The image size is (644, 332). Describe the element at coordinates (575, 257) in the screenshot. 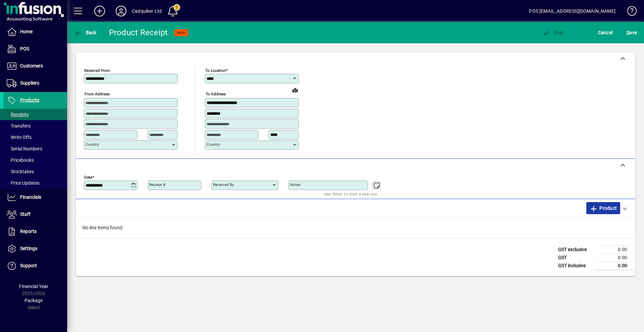

I see `td: GST` at that location.